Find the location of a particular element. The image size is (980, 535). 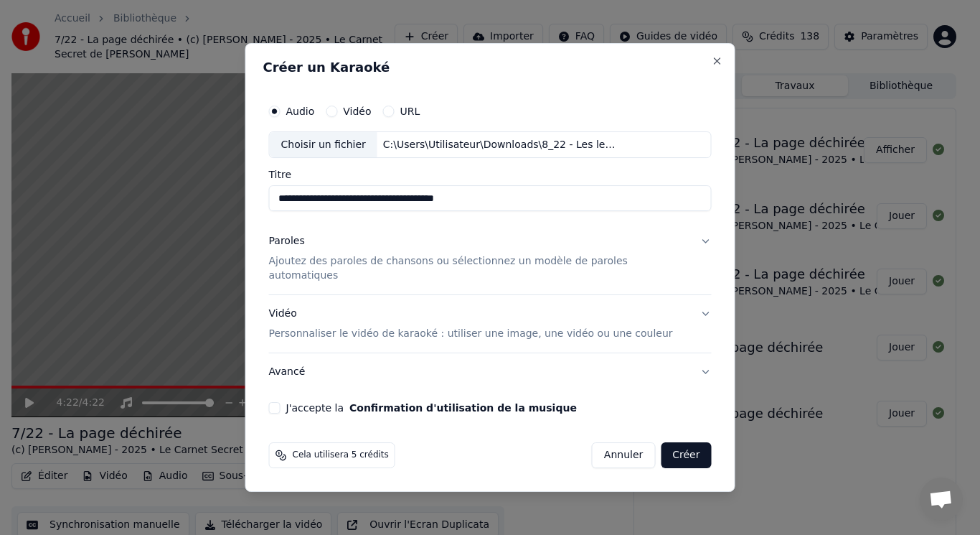

label: Audio is located at coordinates (301, 112).